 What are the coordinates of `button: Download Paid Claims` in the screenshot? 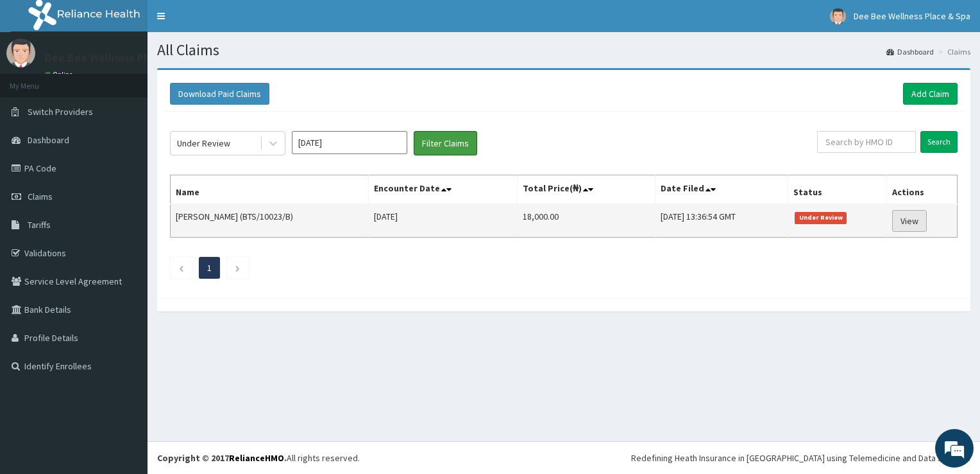 It's located at (219, 94).